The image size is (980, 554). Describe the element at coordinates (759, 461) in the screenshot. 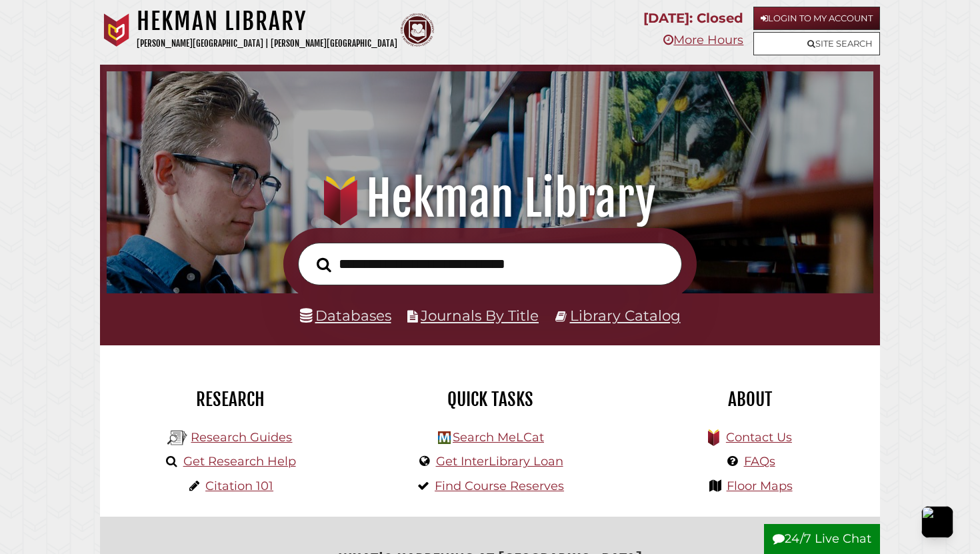

I see `a: FAQs` at that location.